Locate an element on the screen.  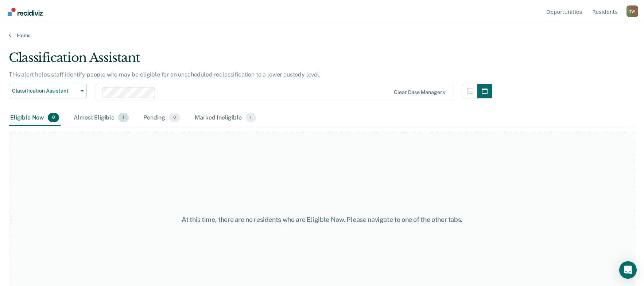
button: Profile dropdown button is located at coordinates (632, 11).